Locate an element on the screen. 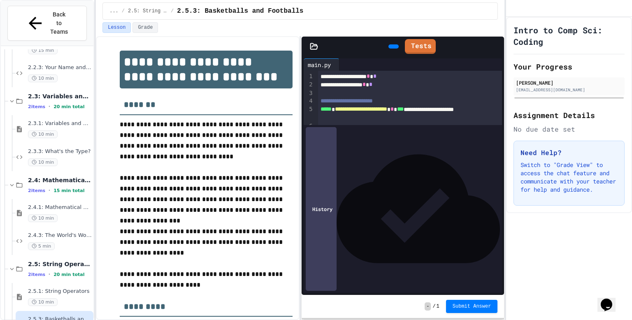 The image size is (632, 320). div: 2 is located at coordinates (308, 85).